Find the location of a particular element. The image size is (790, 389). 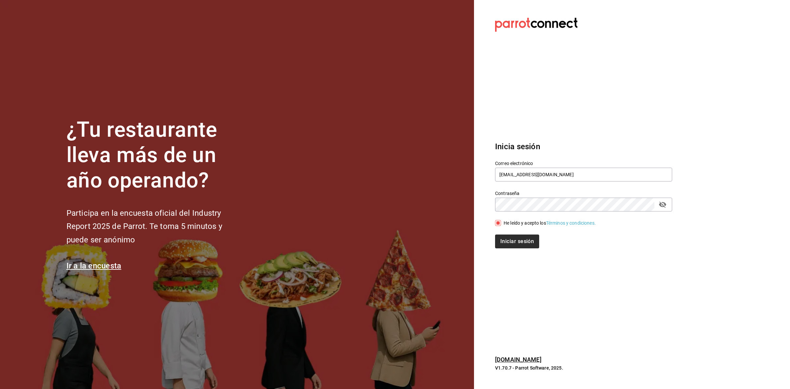

h2: Participa en la encuesta oficial del Industry Report 2025 de Parrot. Te toma 5 minutos y puede se... is located at coordinates (155, 227).